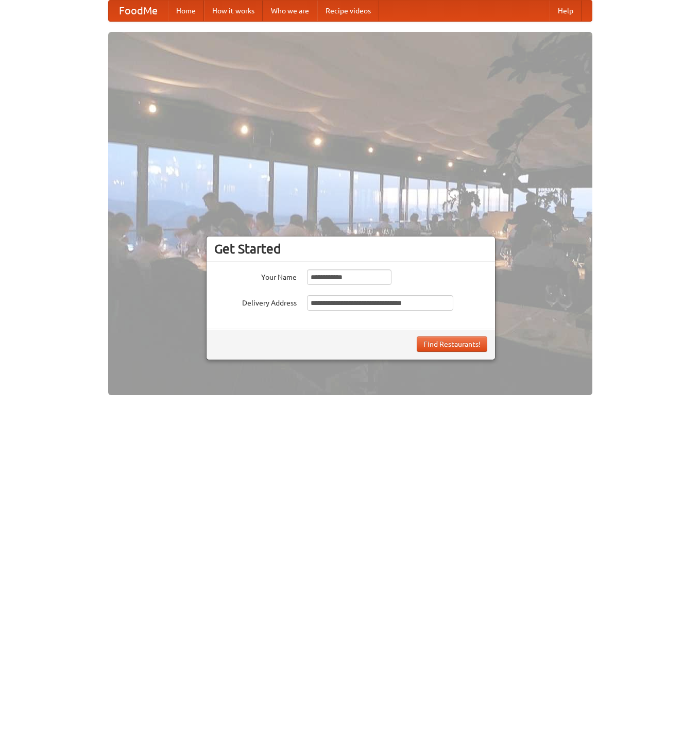 This screenshot has height=729, width=700. I want to click on label: Your Name, so click(255, 276).